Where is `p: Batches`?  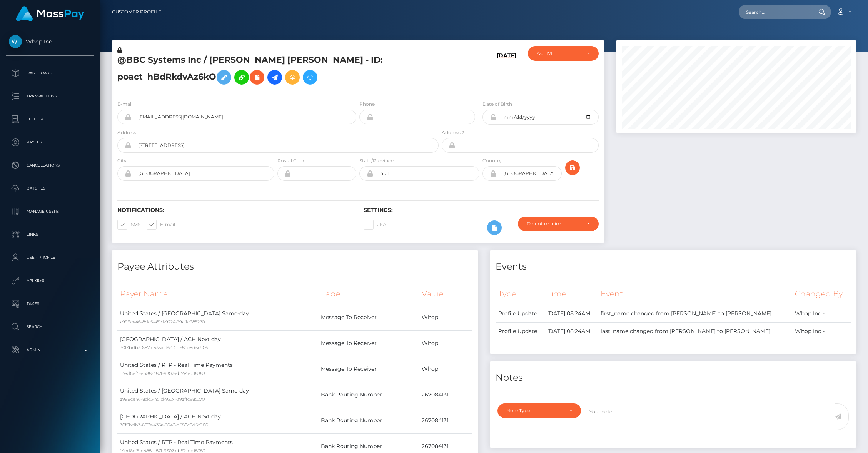 p: Batches is located at coordinates (50, 188).